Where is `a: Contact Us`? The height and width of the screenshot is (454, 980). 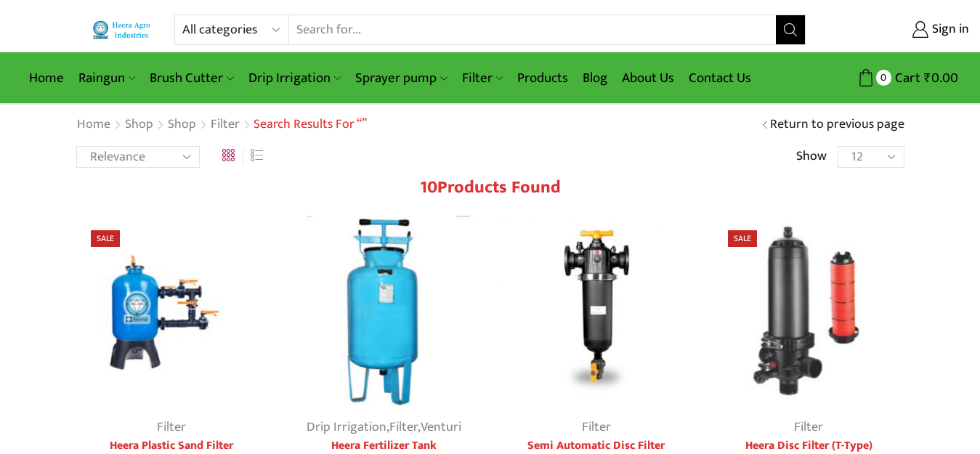
a: Contact Us is located at coordinates (720, 78).